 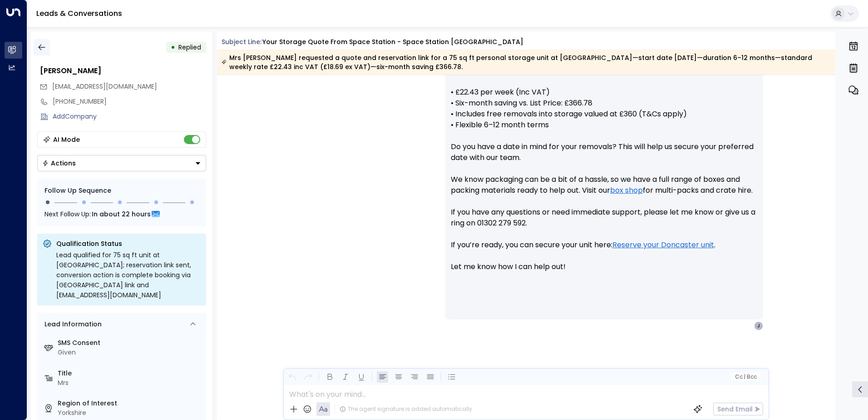 What do you see at coordinates (130, 373) in the screenshot?
I see `label: Title` at bounding box center [130, 373].